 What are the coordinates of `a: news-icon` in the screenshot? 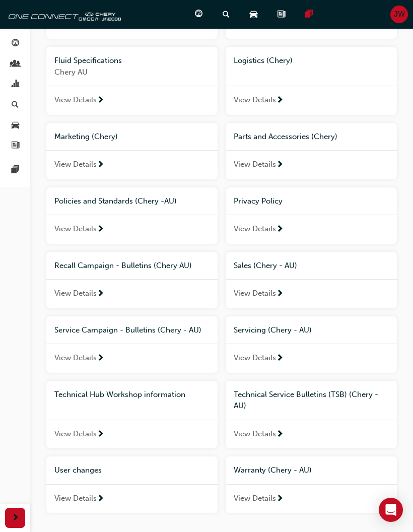 It's located at (283, 14).